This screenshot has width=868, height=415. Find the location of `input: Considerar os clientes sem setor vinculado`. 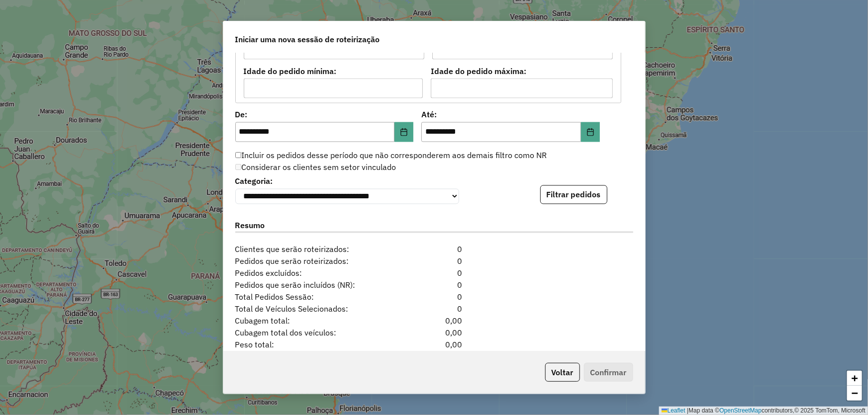

input: Considerar os clientes sem setor vinculado is located at coordinates (238, 167).